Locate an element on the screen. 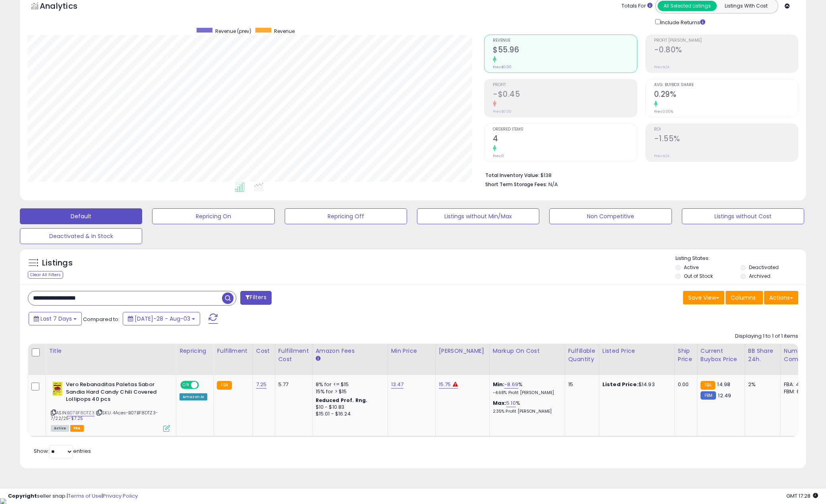 The width and height of the screenshot is (826, 504). button: Repricing Off is located at coordinates (346, 216).